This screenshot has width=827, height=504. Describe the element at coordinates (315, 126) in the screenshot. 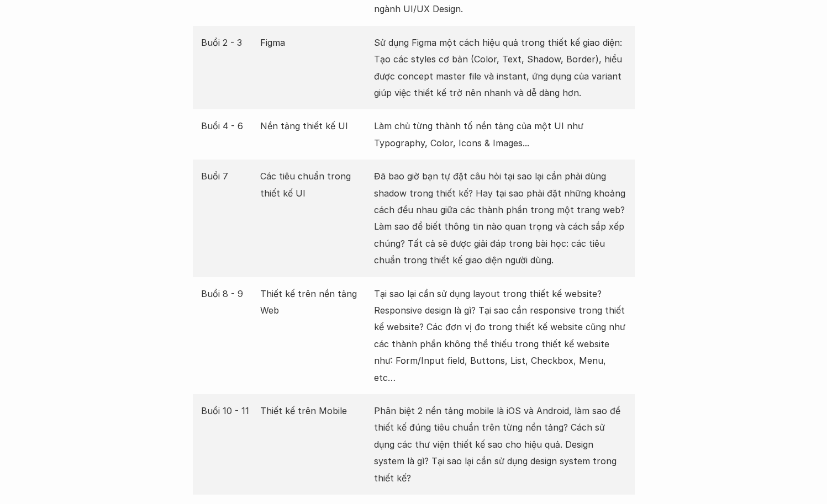

I see `p: Nền tảng thiết kế UI` at that location.